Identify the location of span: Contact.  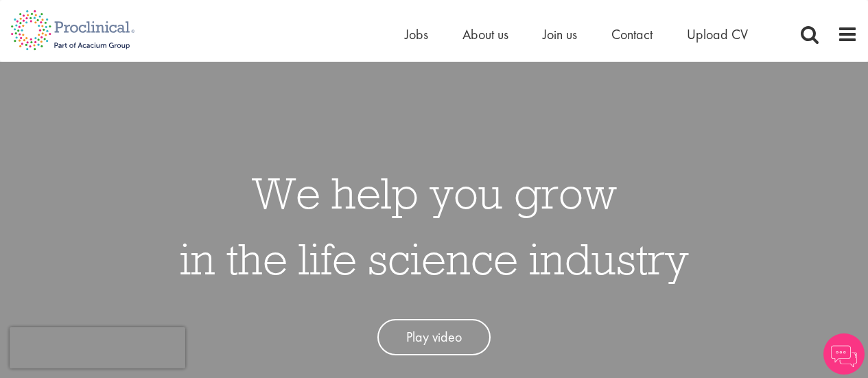
(632, 34).